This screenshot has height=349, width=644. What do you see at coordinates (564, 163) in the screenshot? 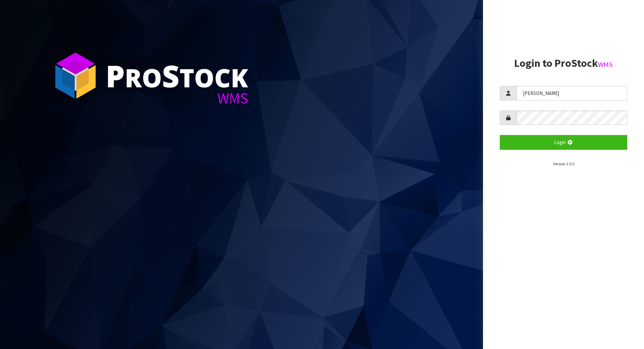
I see `small: Version 1.0.0` at bounding box center [564, 163].